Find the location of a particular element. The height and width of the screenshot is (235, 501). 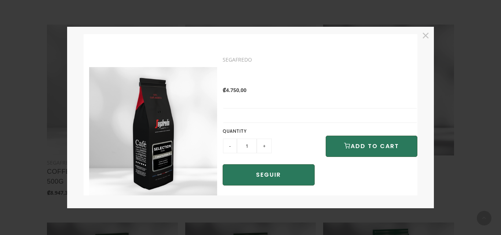

a: SEGUIR COMPRANDO is located at coordinates (269, 175).